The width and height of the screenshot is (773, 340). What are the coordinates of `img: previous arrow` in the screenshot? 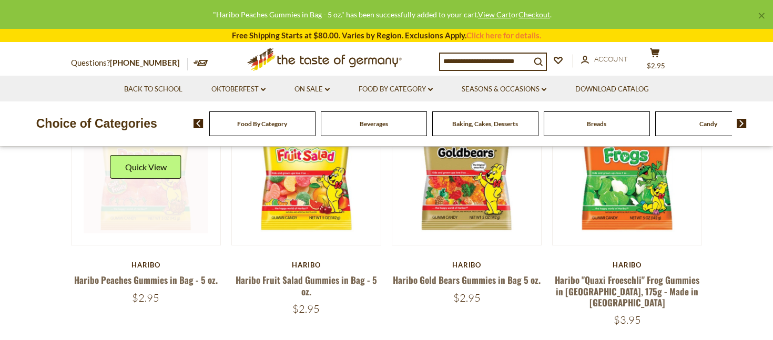 It's located at (198, 124).